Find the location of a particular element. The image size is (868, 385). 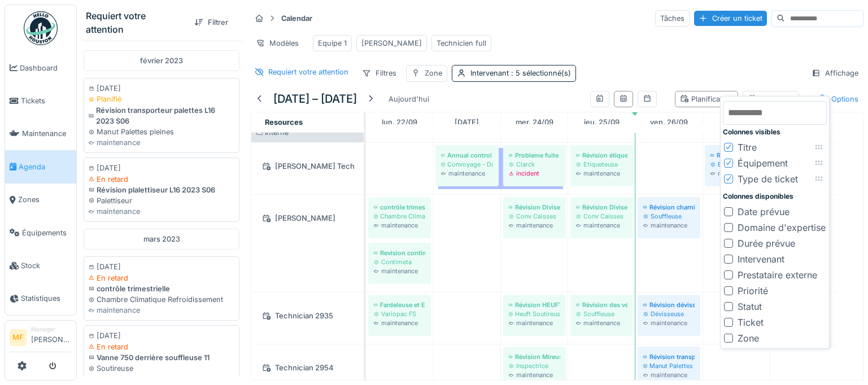

div: Manager is located at coordinates (52, 329).